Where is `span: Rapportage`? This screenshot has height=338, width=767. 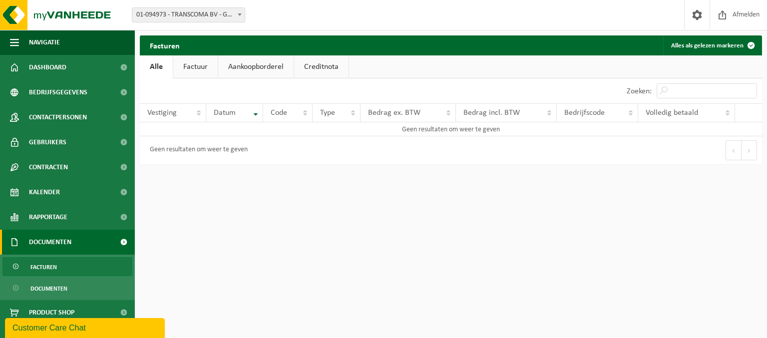
span: Rapportage is located at coordinates (48, 217).